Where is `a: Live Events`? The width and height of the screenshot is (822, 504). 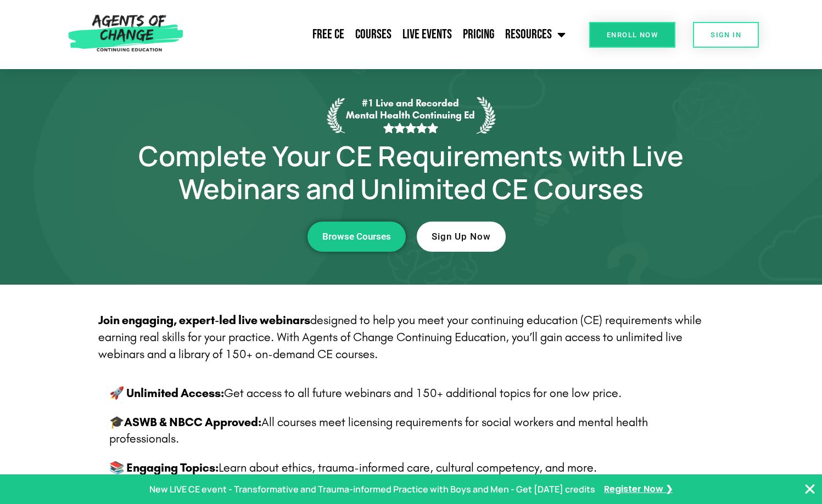 a: Live Events is located at coordinates (427, 35).